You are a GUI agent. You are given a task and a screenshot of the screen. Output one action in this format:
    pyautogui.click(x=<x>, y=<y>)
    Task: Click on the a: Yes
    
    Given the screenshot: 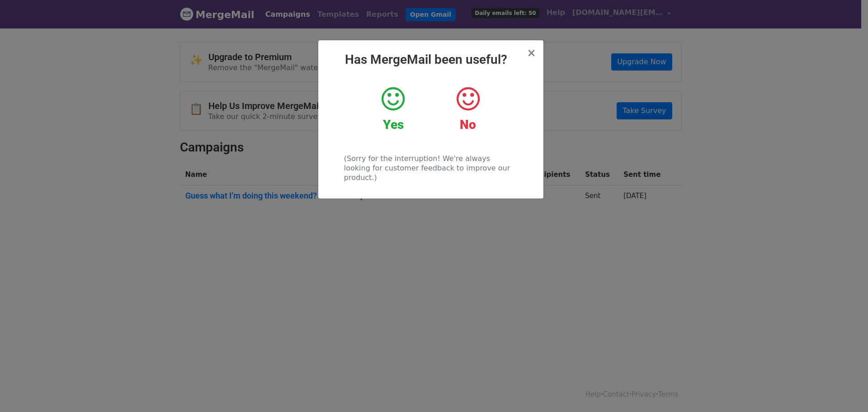 What is the action you would take?
    pyautogui.click(x=393, y=109)
    